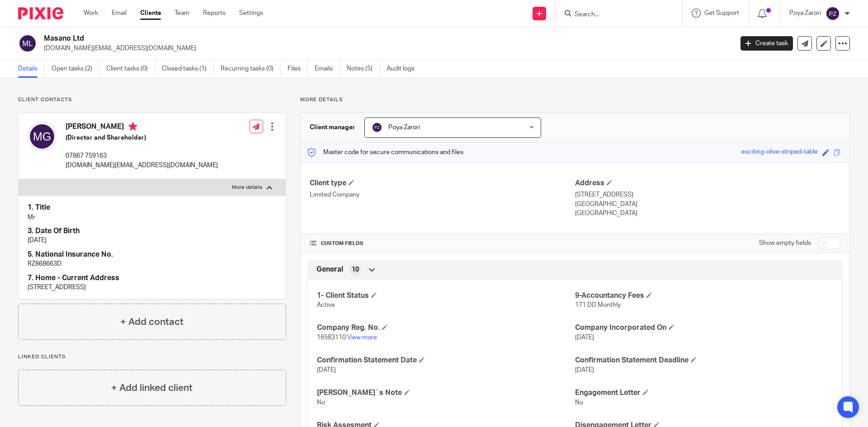 Image resolution: width=868 pixels, height=427 pixels. What do you see at coordinates (152, 322) in the screenshot?
I see `h4: + Add contact` at bounding box center [152, 322].